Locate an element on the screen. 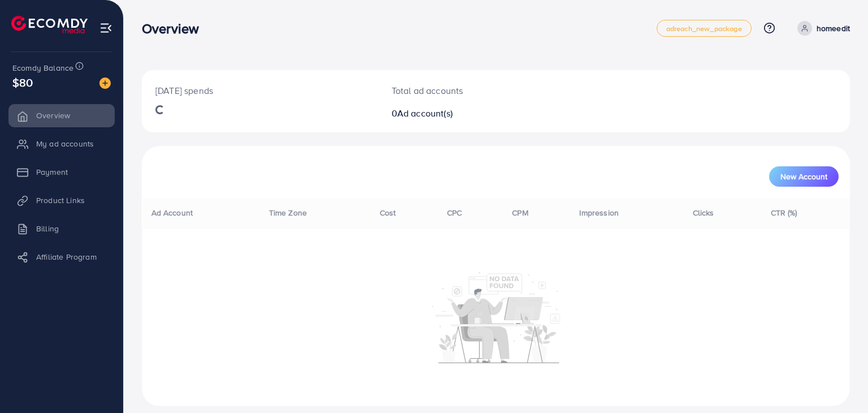 The height and width of the screenshot is (413, 868). button: New Account is located at coordinates (803, 176).